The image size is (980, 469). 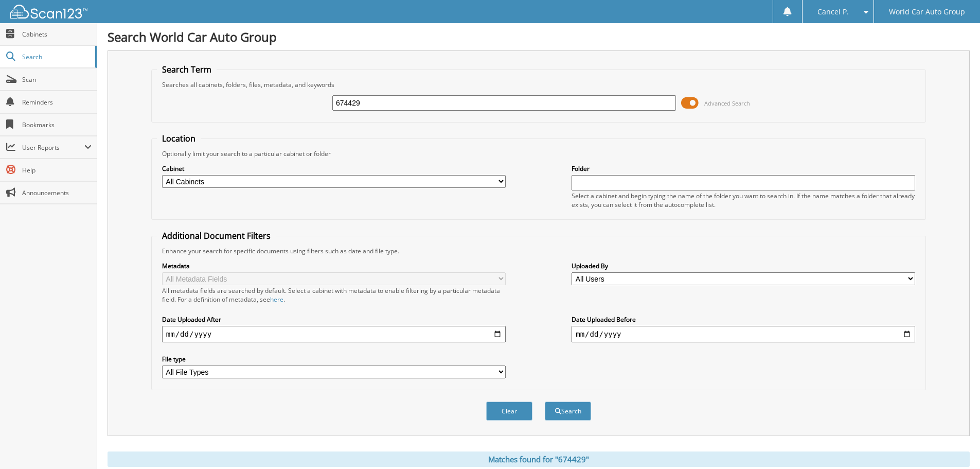 I want to click on legend: Search Term, so click(x=187, y=70).